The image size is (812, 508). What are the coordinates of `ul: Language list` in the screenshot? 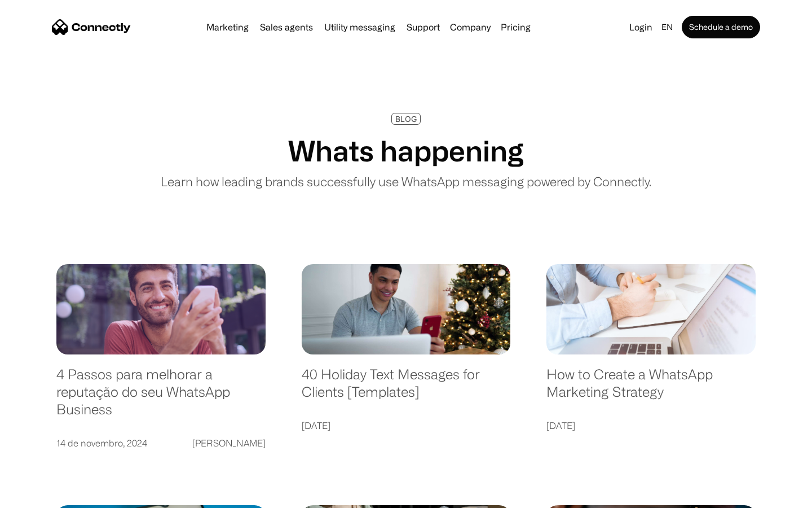 It's located at (45, 496).